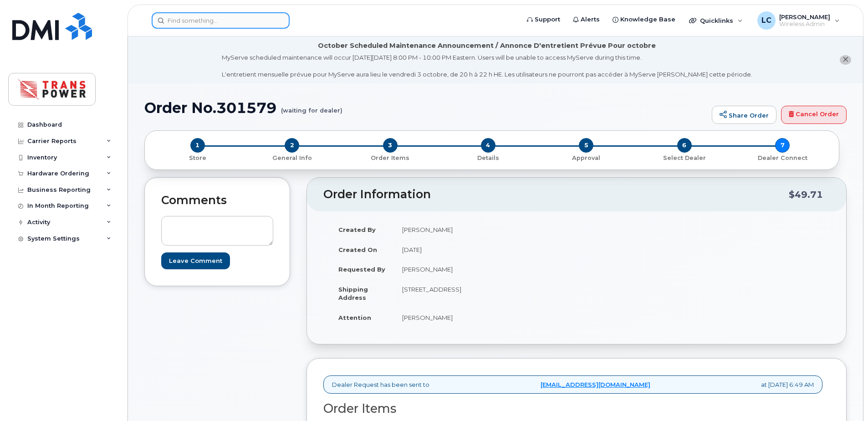  Describe the element at coordinates (291, 157) in the screenshot. I see `a: 2 General Info` at that location.